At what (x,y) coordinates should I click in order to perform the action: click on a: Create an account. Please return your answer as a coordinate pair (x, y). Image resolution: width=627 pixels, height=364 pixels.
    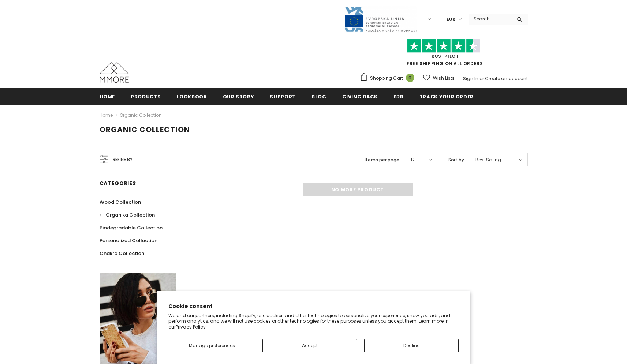
    Looking at the image, I should click on (507, 78).